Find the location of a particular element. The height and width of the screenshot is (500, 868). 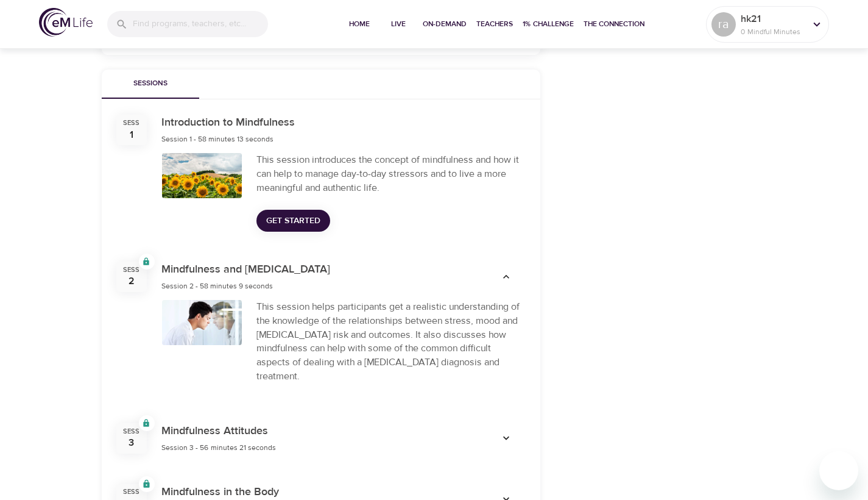

h6: Introduction to Mindfulness is located at coordinates (228, 122).